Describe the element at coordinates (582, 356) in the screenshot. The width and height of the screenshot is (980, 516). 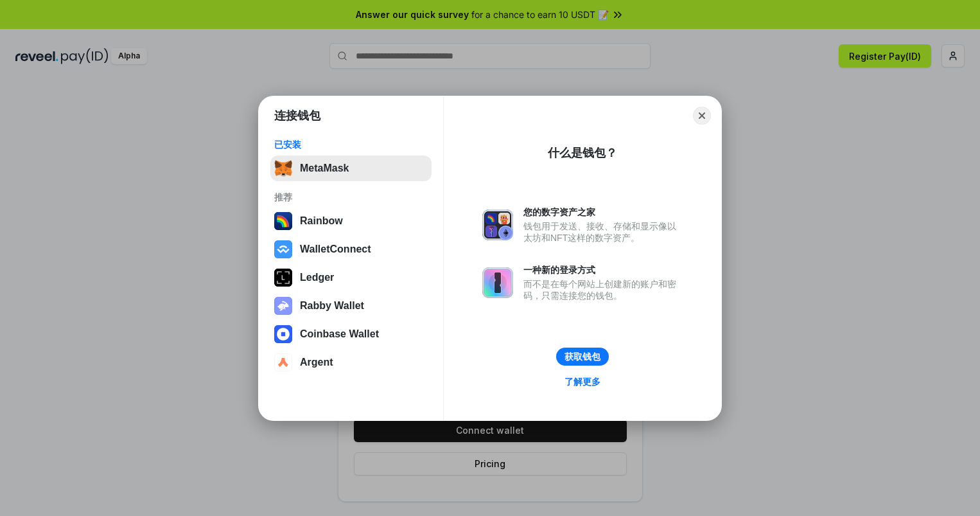
I see `button: 获取钱包` at that location.